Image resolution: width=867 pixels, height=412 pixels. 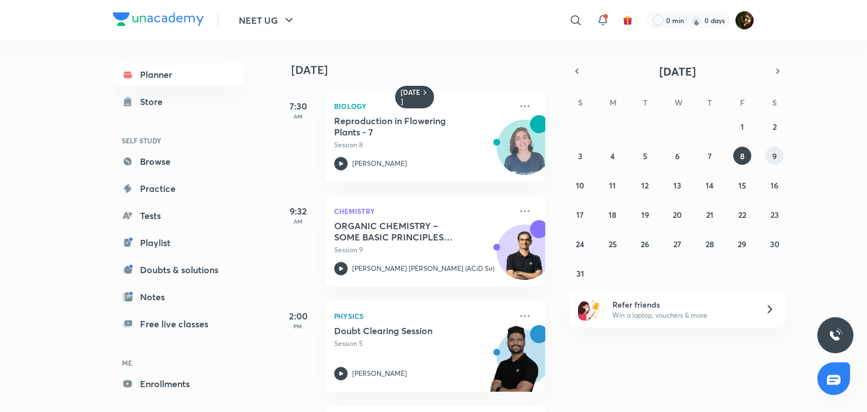 What do you see at coordinates (709, 156) in the screenshot?
I see `abbr: August 7, 2025` at bounding box center [709, 156].